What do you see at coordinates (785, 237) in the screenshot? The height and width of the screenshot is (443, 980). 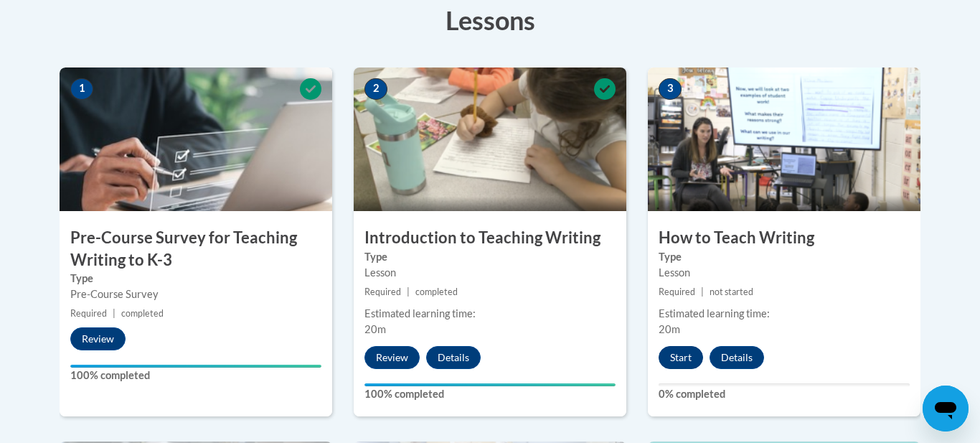 I see `h3: How to Teach Writing` at bounding box center [785, 237].